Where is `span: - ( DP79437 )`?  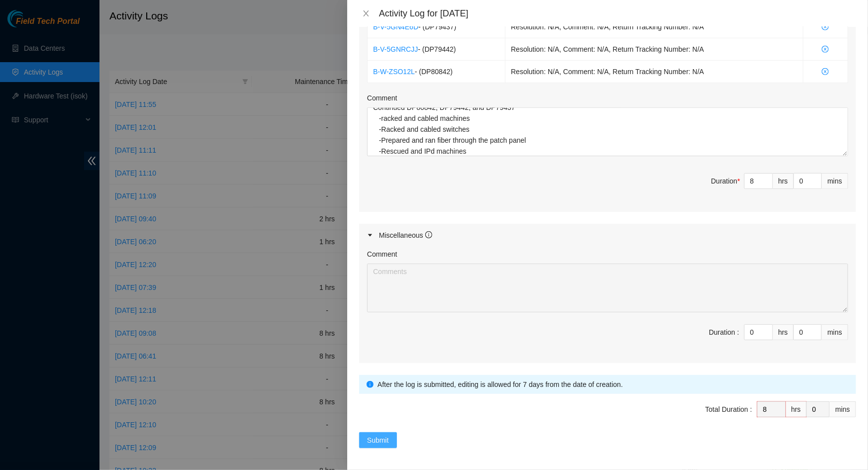
span: - ( DP79437 ) is located at coordinates (437, 27).